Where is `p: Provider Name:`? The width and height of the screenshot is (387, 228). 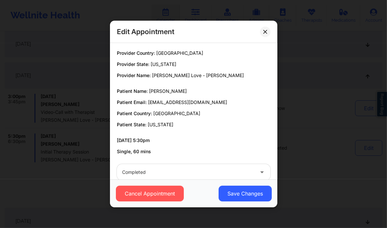
p: Provider Name: is located at coordinates (194, 76).